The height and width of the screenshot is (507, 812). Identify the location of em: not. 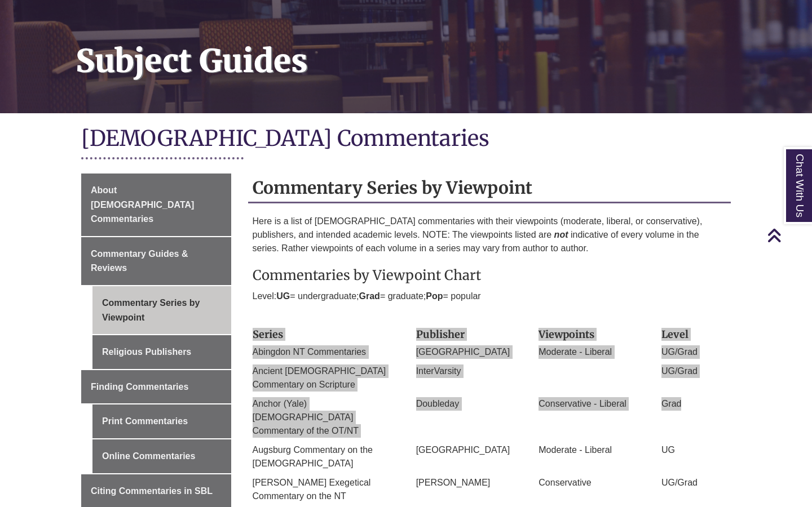
(561, 234).